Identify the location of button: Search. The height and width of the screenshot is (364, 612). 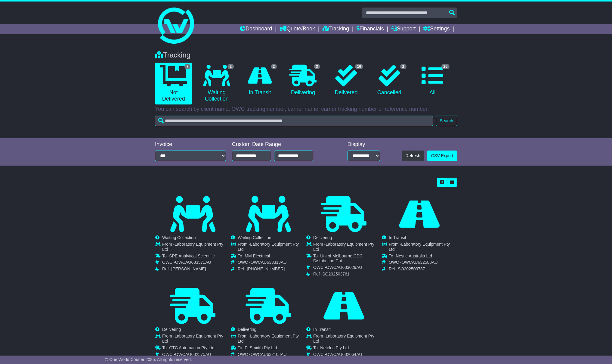
(447, 121).